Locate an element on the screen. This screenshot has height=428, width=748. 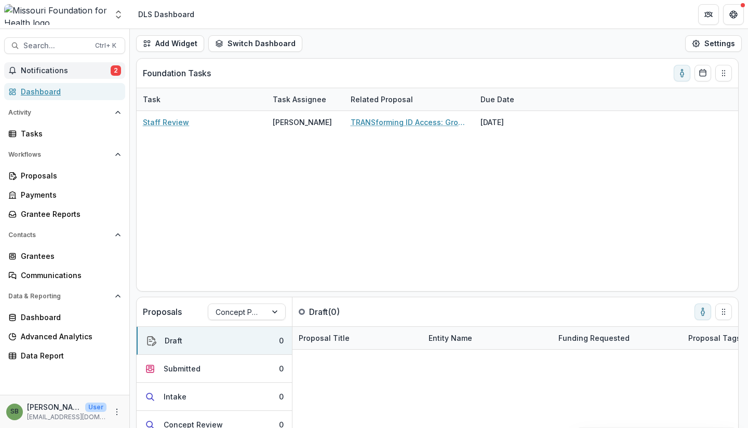
span: Data & Reporting is located at coordinates (59, 296).